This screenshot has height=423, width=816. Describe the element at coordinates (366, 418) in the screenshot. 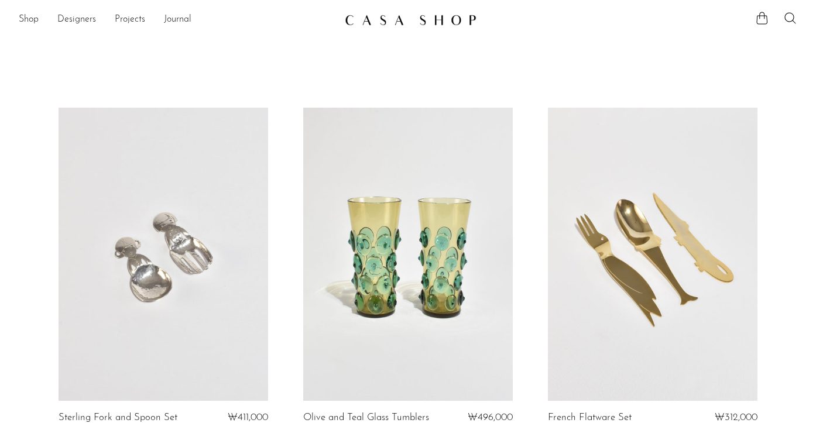

I see `a: Olive and Teal Glass Tumblers` at that location.